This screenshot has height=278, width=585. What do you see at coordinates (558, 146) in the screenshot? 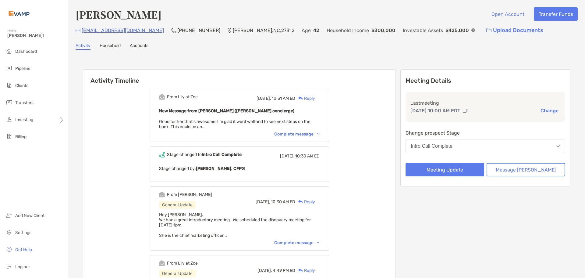
I see `img: Open dropdown arrow` at bounding box center [558, 146].